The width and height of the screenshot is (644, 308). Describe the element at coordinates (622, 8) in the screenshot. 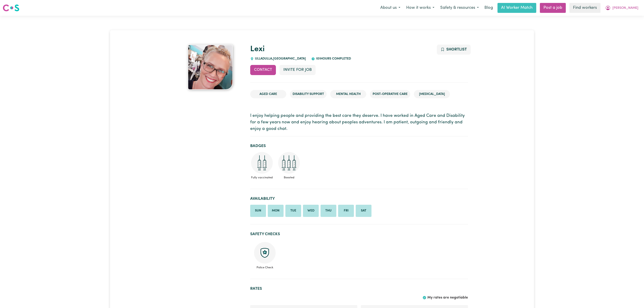

I see `button: My Account` at that location.